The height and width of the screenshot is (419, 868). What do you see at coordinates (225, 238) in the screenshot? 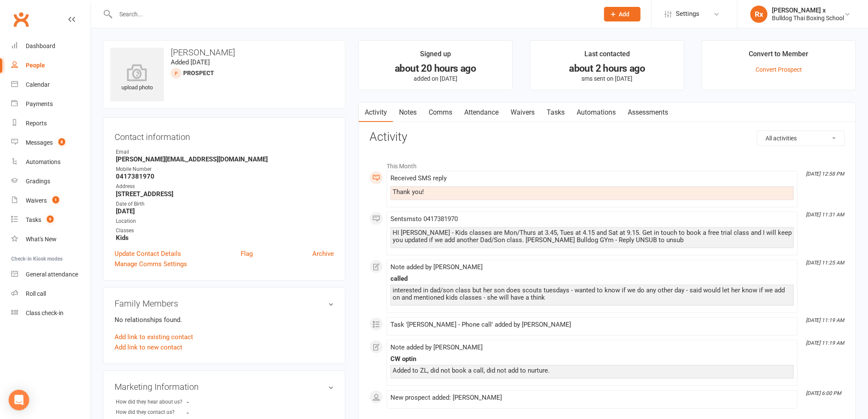
I see `strong: Kids` at bounding box center [225, 238].